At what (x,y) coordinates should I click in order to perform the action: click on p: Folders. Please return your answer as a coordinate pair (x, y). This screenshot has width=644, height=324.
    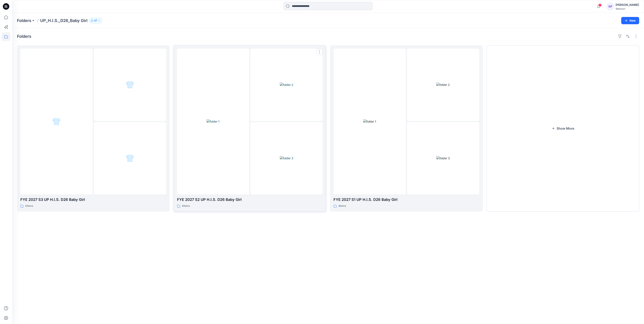
    Looking at the image, I should click on (24, 21).